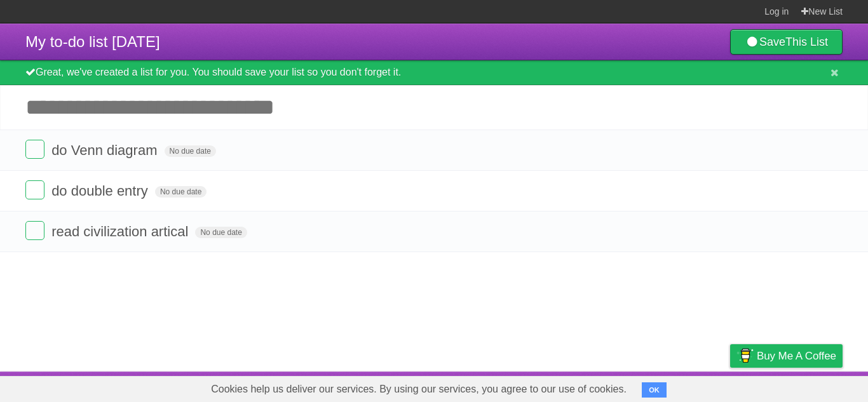 This screenshot has height=402, width=868. I want to click on img: Buy me a coffee, so click(744, 355).